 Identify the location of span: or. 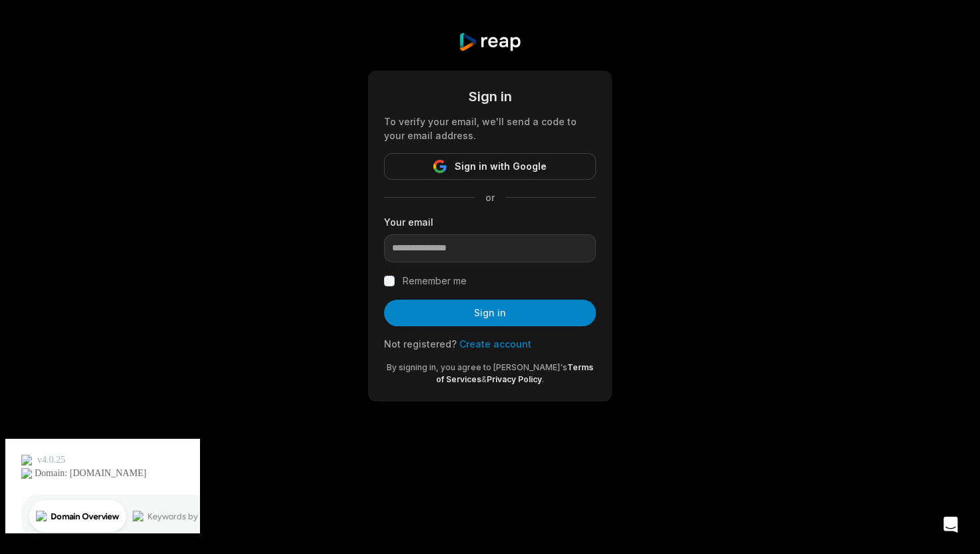
(490, 197).